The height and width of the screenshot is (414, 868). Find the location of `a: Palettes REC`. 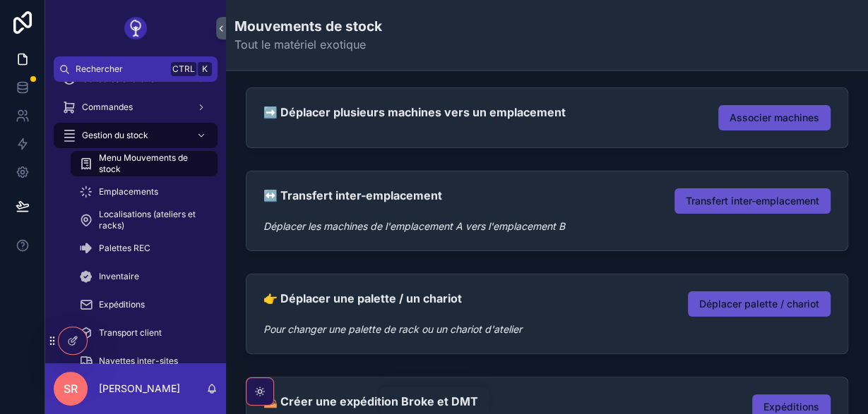

a: Palettes REC is located at coordinates (144, 248).